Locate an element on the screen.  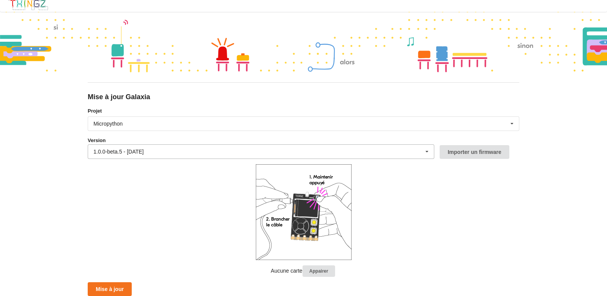
div: Mise à jour Galaxia is located at coordinates (303, 97).